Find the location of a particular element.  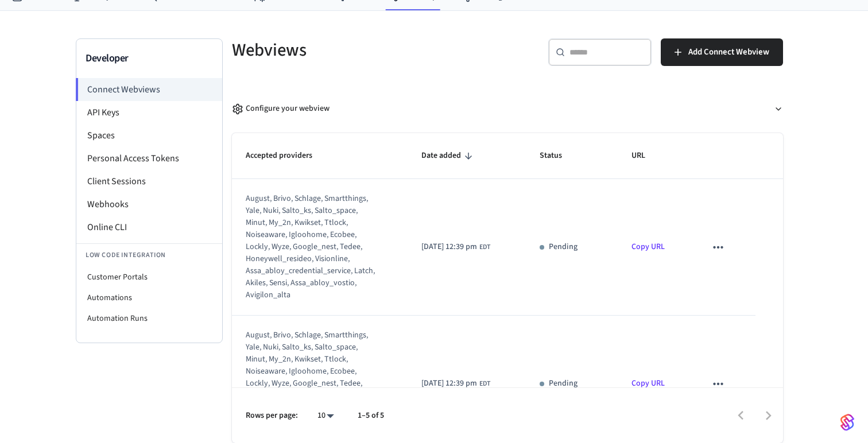

li: Automation Runs is located at coordinates (149, 319).